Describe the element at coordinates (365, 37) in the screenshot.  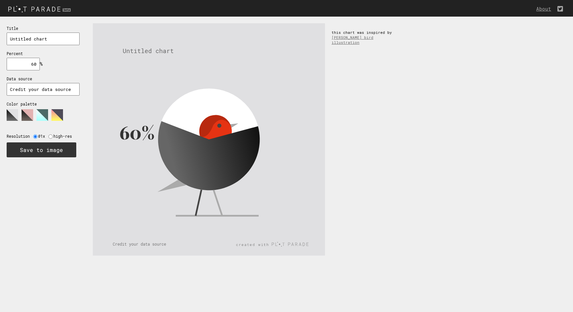
I see `div: this chart was inspired by` at that location.